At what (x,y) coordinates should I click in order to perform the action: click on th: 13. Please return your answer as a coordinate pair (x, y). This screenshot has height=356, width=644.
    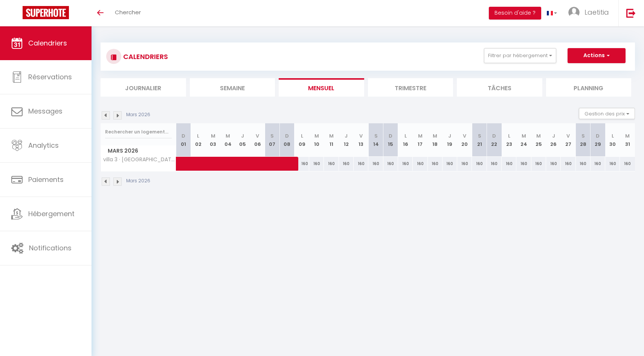
    Looking at the image, I should click on (361, 140).